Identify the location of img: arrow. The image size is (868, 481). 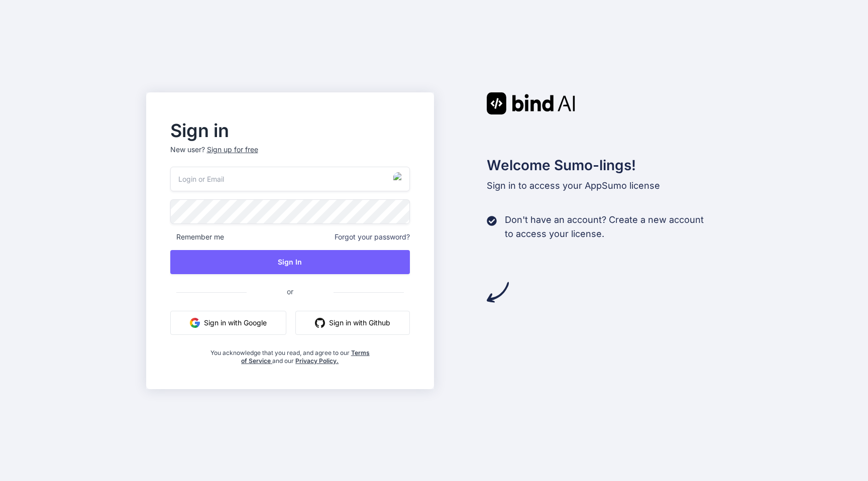
(498, 292).